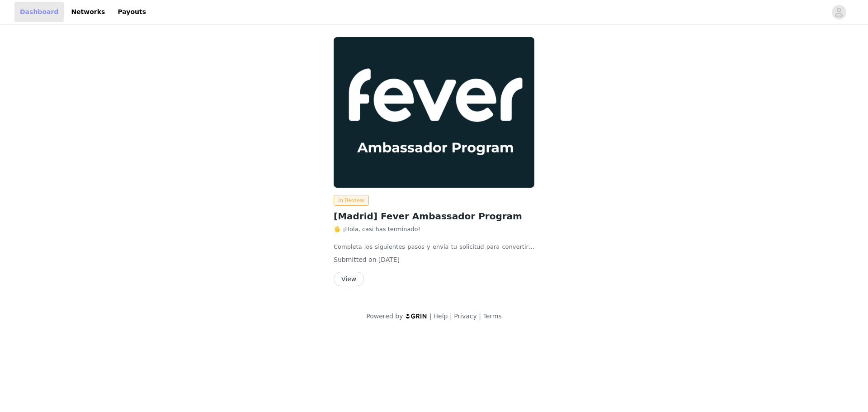  What do you see at coordinates (434, 247) in the screenshot?
I see `p: Completa los siguientes pasos y envía tu solicitud para convertirte en Fever Ambassador (3 minuto...` at bounding box center [434, 247].